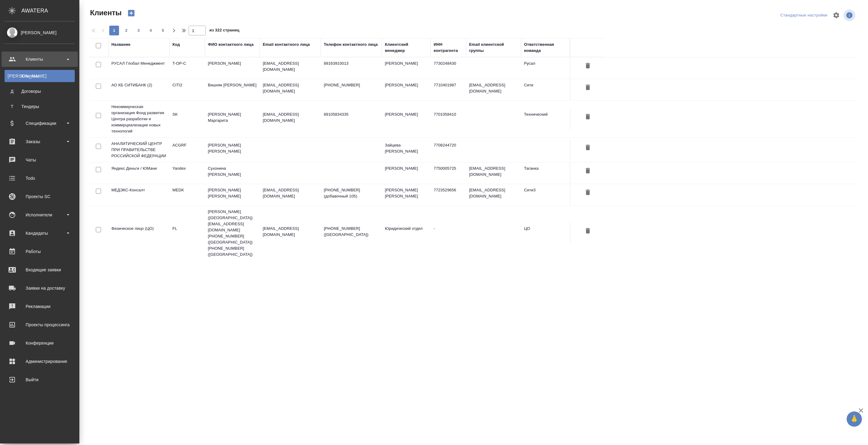 The height and width of the screenshot is (445, 868). I want to click on a: ТТендеры, so click(40, 107).